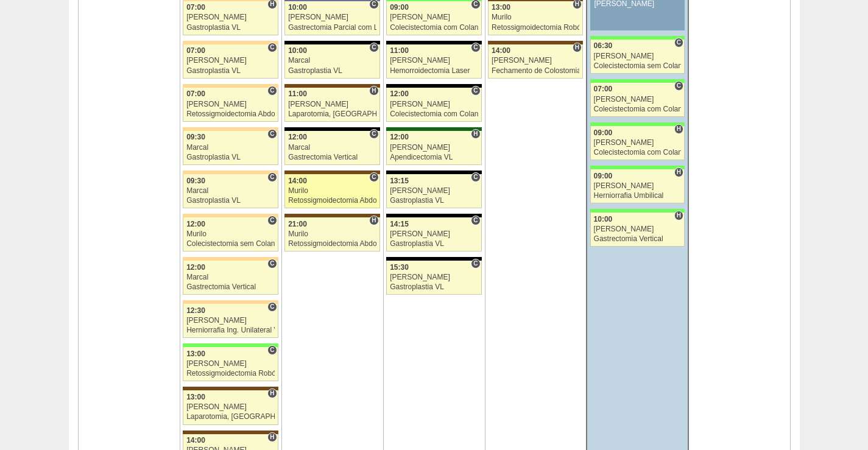 The image size is (868, 450). I want to click on a: C 10:00 Marcal Gastroplastia VL, so click(332, 62).